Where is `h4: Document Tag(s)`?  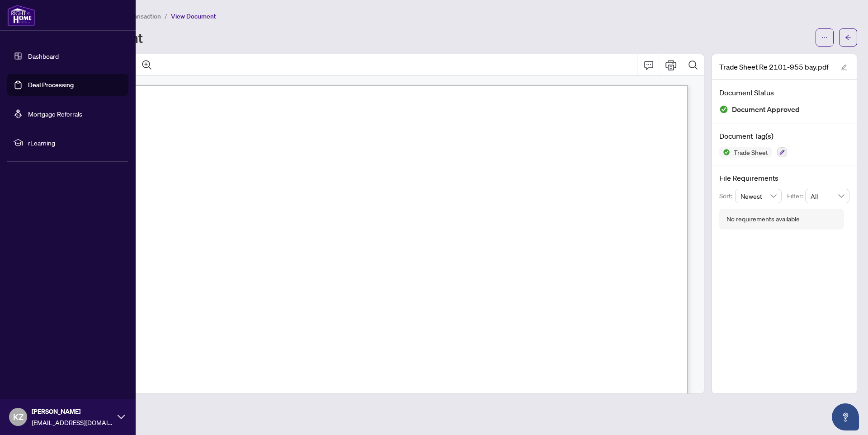 h4: Document Tag(s) is located at coordinates (784, 136).